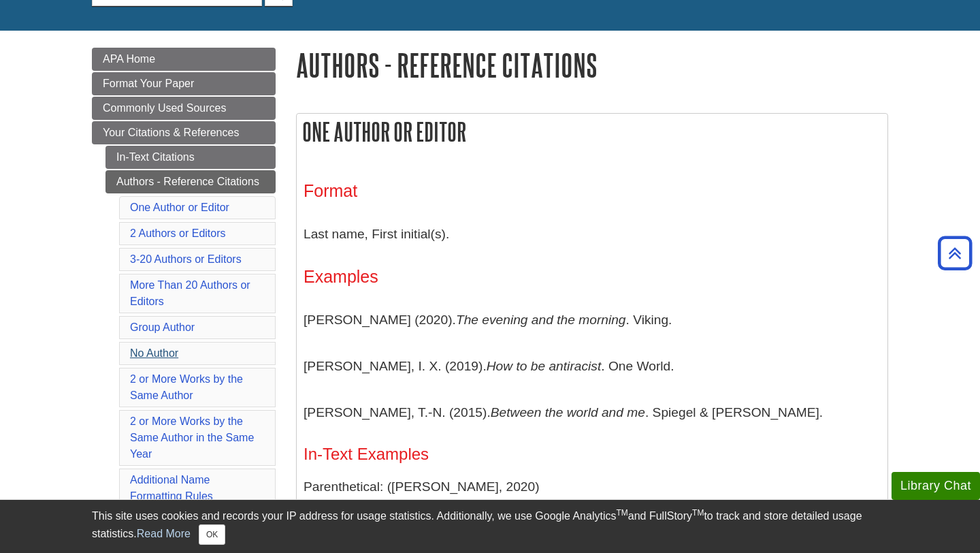 The height and width of the screenshot is (553, 980). What do you see at coordinates (592, 277) in the screenshot?
I see `h3: Examples` at bounding box center [592, 277].